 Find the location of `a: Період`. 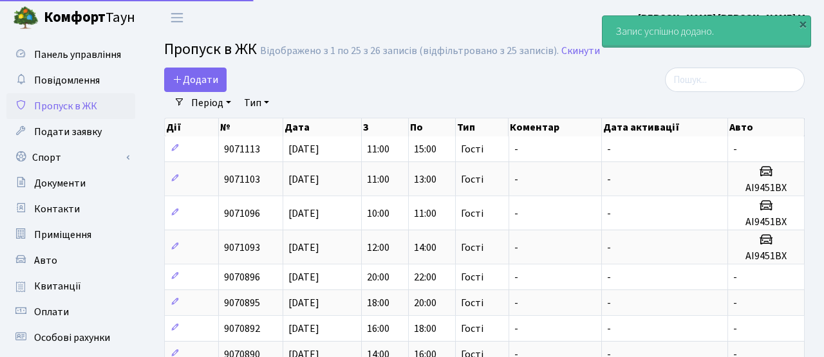

a: Період is located at coordinates (211, 103).